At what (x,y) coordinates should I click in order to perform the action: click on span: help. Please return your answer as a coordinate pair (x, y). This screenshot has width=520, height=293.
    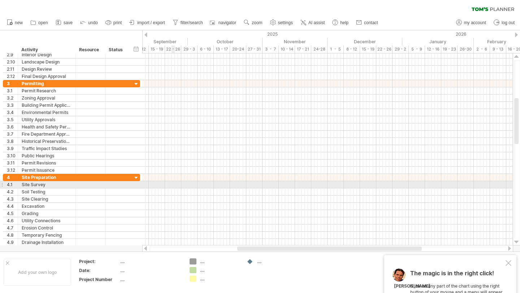
    Looking at the image, I should click on (344, 23).